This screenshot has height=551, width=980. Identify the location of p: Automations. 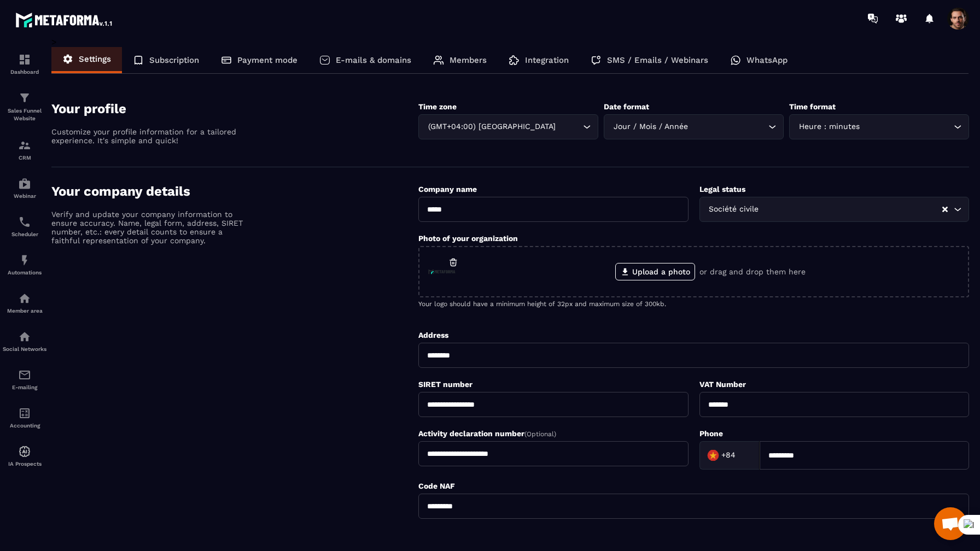
(24, 272).